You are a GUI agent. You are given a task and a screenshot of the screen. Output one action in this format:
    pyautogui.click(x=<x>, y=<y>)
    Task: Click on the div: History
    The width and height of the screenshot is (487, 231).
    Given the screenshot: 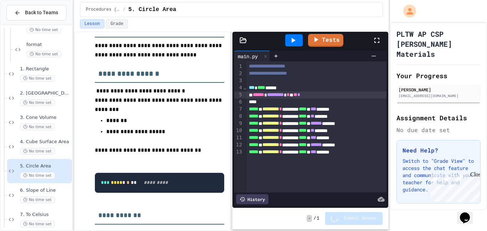 What is the action you would take?
    pyautogui.click(x=252, y=199)
    